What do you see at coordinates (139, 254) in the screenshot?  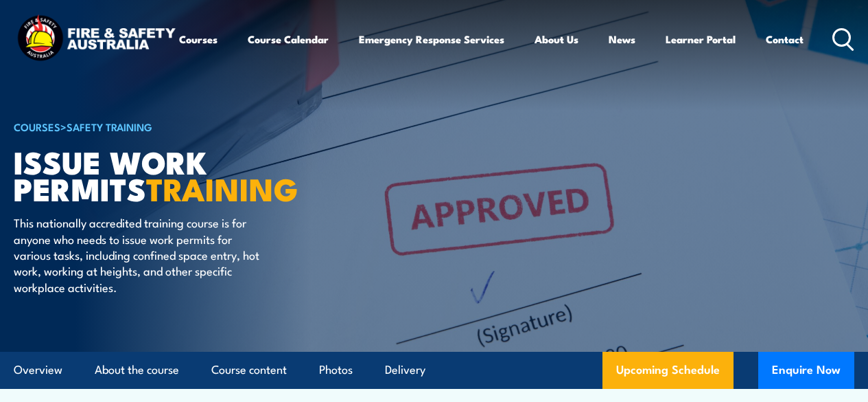 I see `p: This nationally accredited training course is for anyone who needs to issue work permits for vari...` at bounding box center [139, 254].